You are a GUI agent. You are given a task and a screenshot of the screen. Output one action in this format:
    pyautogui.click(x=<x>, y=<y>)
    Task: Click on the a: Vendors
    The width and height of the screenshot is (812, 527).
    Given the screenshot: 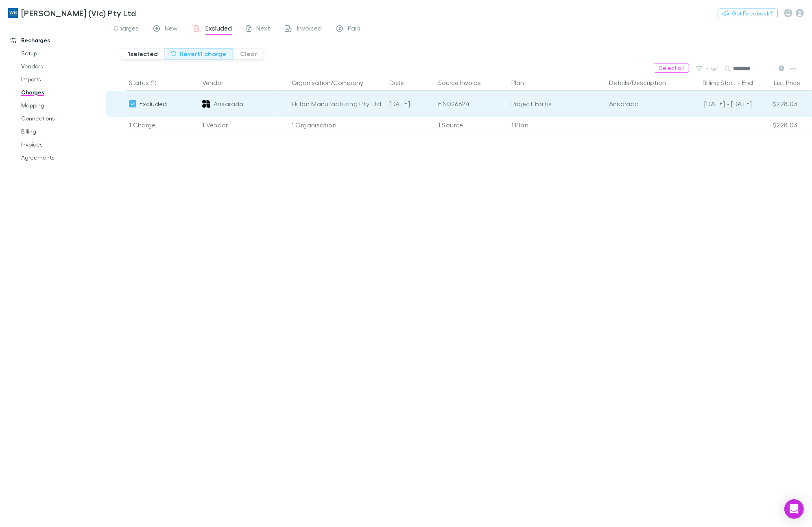 What is the action you would take?
    pyautogui.click(x=63, y=67)
    